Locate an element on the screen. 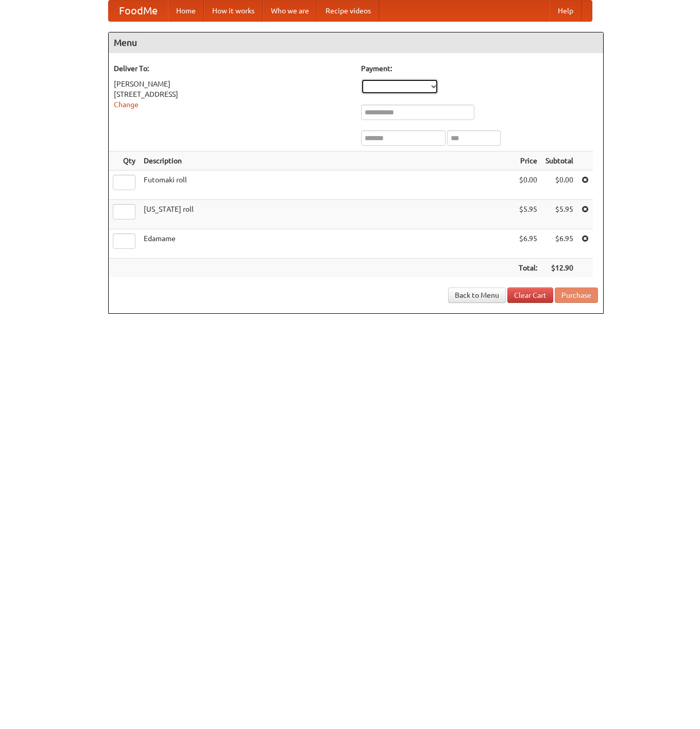  th: Price is located at coordinates (528, 161).